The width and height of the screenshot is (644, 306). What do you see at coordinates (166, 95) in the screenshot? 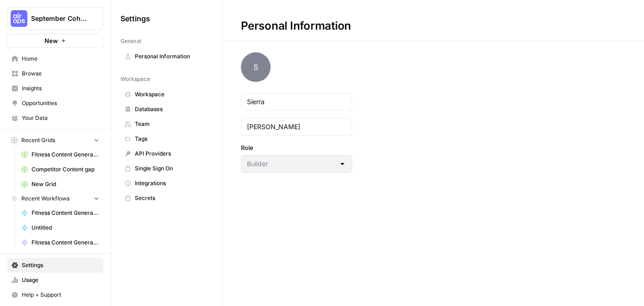
I see `a: Workspace` at bounding box center [166, 95].